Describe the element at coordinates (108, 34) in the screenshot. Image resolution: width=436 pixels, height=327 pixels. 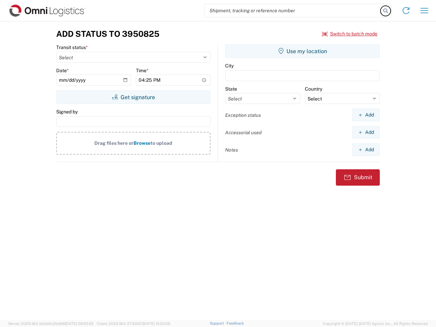
I see `h3: Add Status to 3950825` at that location.